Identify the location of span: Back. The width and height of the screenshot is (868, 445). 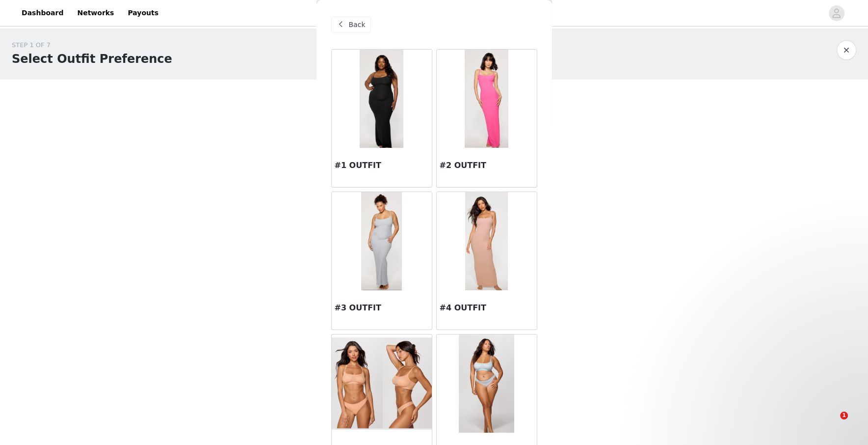
(358, 24).